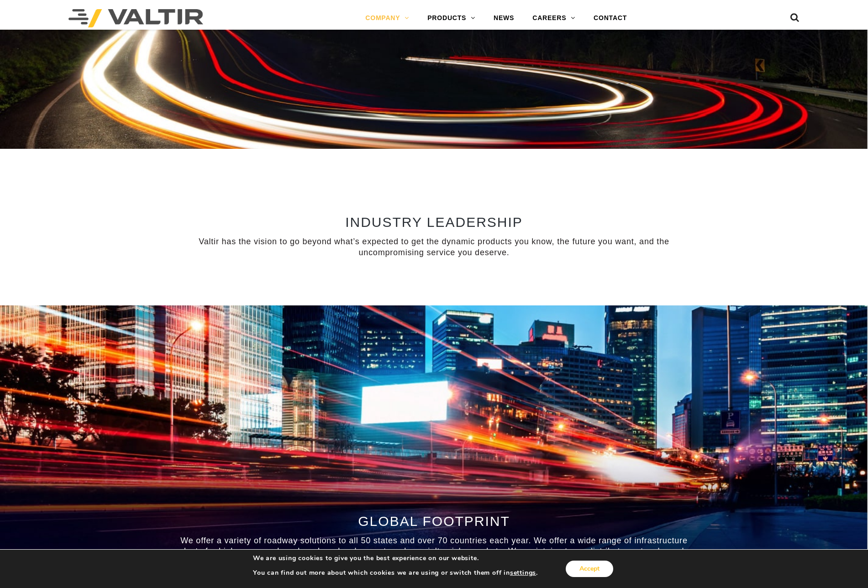 This screenshot has width=868, height=588. What do you see at coordinates (451, 18) in the screenshot?
I see `a: PRODUCTS` at bounding box center [451, 18].